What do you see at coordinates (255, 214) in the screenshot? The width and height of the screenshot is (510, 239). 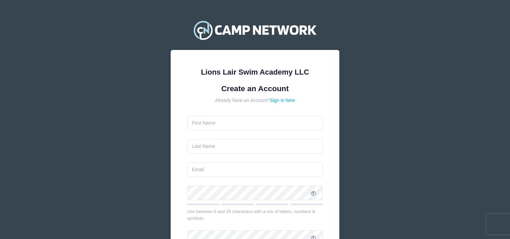 I see `div: Use between 6 and 25 characters with a mix of letters, numbers & symbols.` at bounding box center [255, 214].